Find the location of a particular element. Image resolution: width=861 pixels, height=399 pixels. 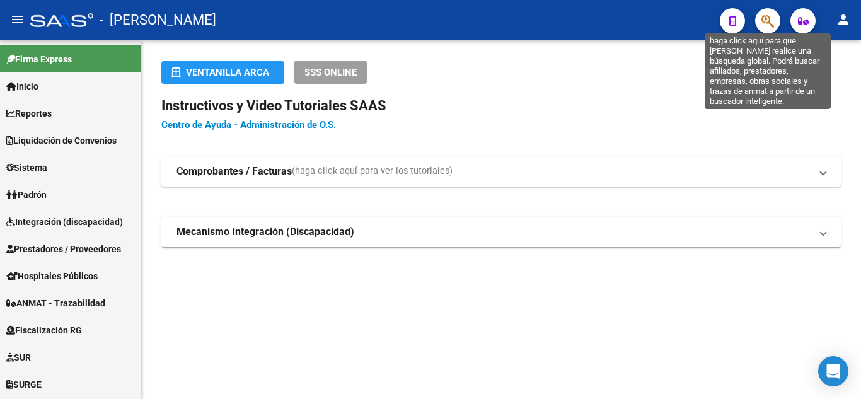

span: ANMAT - Trazabilidad is located at coordinates (55, 303).